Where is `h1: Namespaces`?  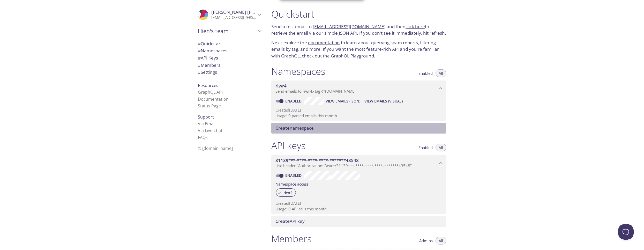
h1: Namespaces is located at coordinates (298, 71).